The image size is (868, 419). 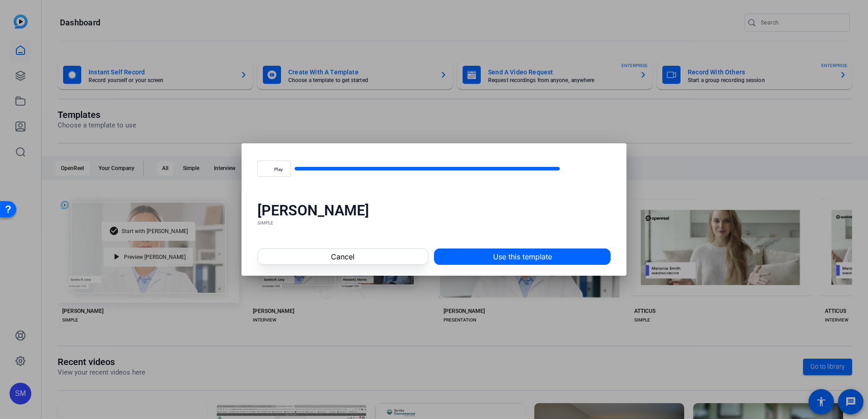 I want to click on button: Use this template, so click(x=522, y=257).